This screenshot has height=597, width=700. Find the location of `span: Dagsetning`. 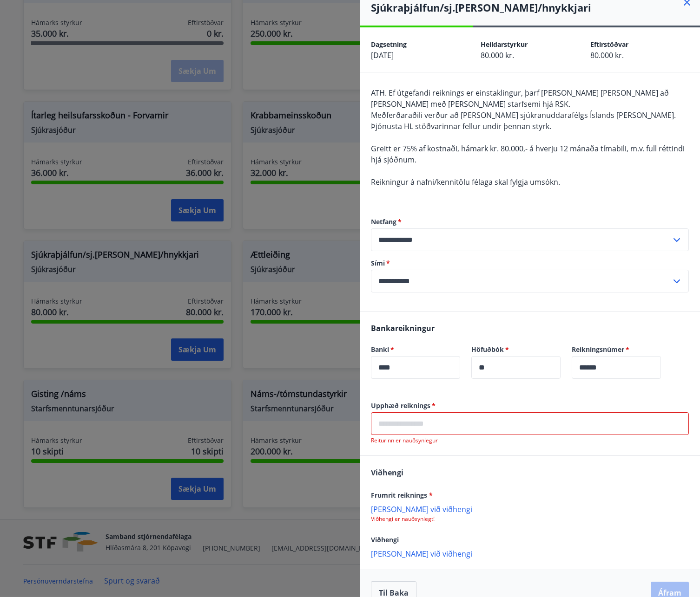

span: Dagsetning is located at coordinates (388, 44).